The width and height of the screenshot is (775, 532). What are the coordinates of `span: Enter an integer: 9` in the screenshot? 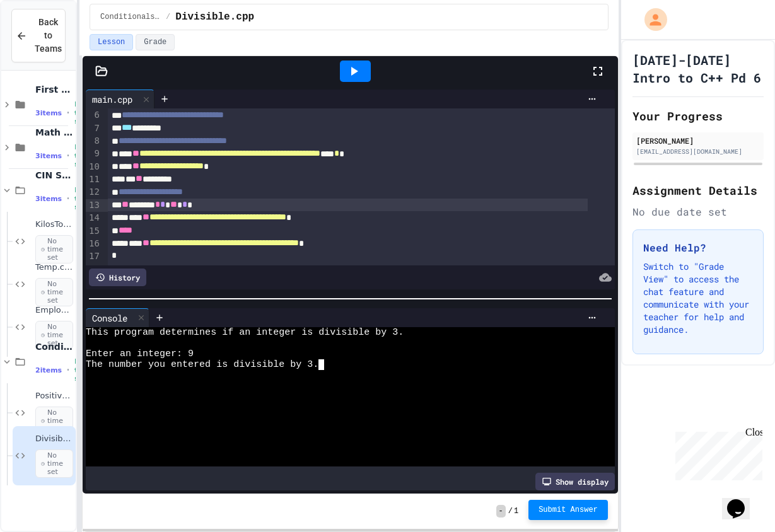 It's located at (140, 354).